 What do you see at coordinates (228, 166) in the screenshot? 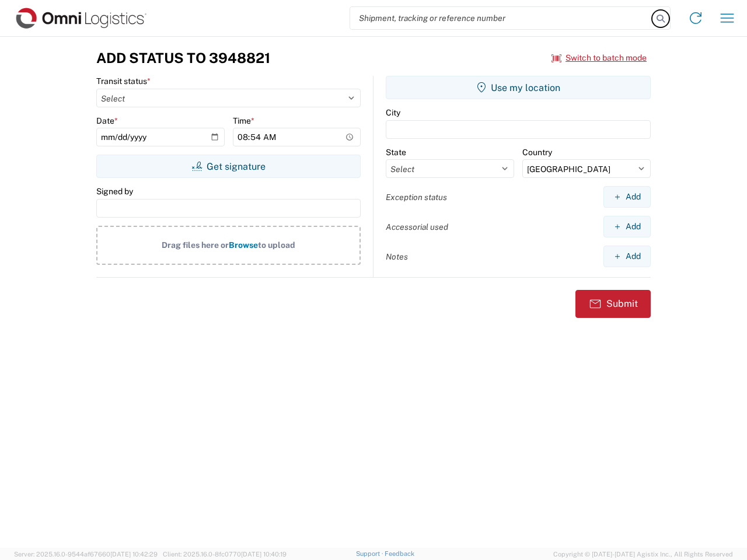
I see `button: Get signature` at bounding box center [228, 166].